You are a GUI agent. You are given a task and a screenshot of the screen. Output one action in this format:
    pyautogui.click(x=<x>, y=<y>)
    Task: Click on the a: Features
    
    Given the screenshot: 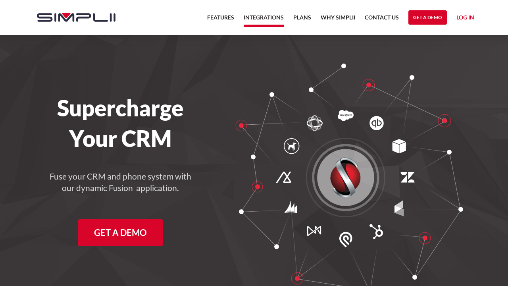 What is the action you would take?
    pyautogui.click(x=221, y=20)
    